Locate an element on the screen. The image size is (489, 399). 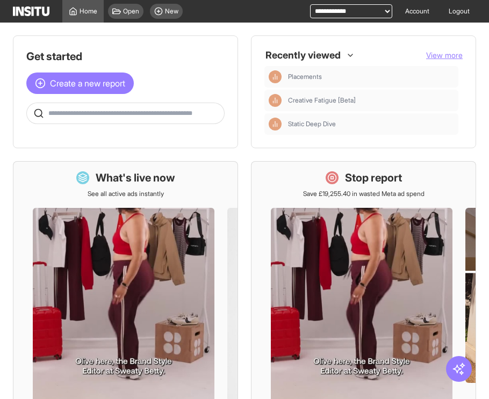
span: View more is located at coordinates (445, 55).